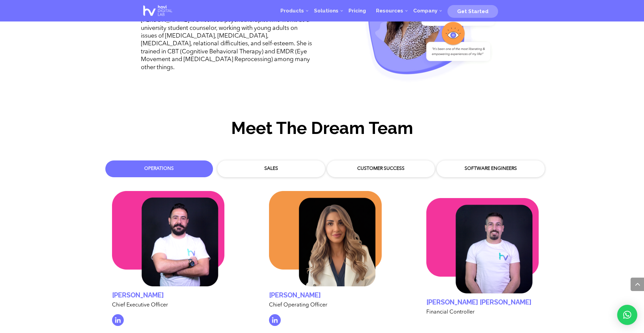  What do you see at coordinates (490, 169) in the screenshot?
I see `div: Software Engineers` at bounding box center [490, 169].